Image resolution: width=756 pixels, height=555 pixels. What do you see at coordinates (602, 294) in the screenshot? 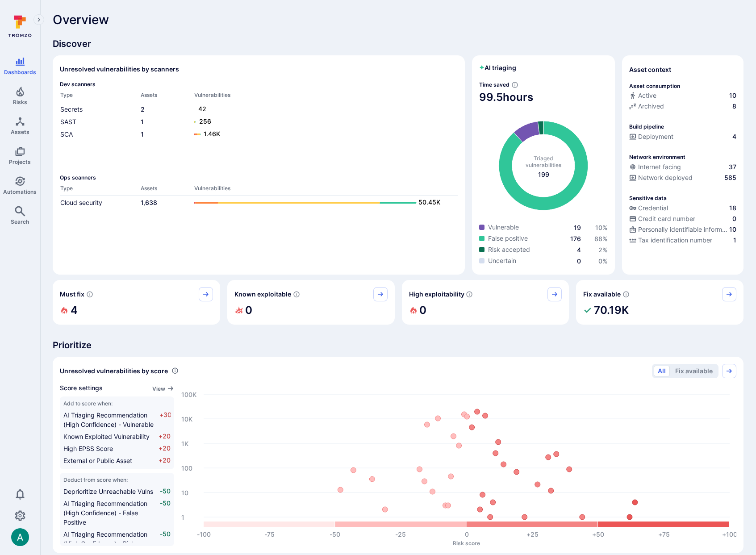
I see `span: Fix available` at bounding box center [602, 294].